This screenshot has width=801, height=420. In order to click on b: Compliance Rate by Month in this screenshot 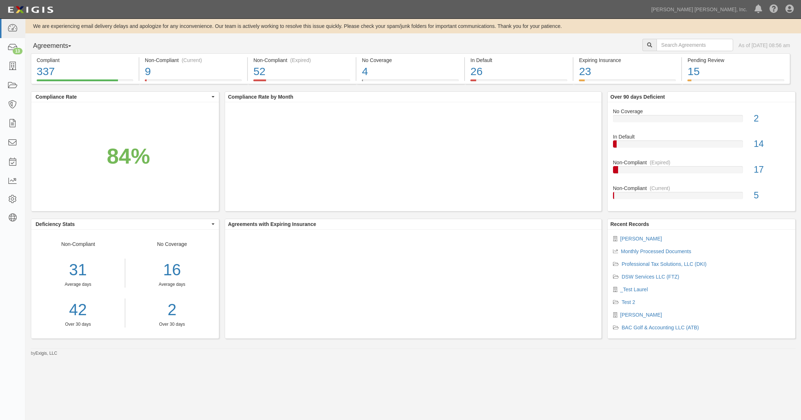, I will do `click(261, 97)`.